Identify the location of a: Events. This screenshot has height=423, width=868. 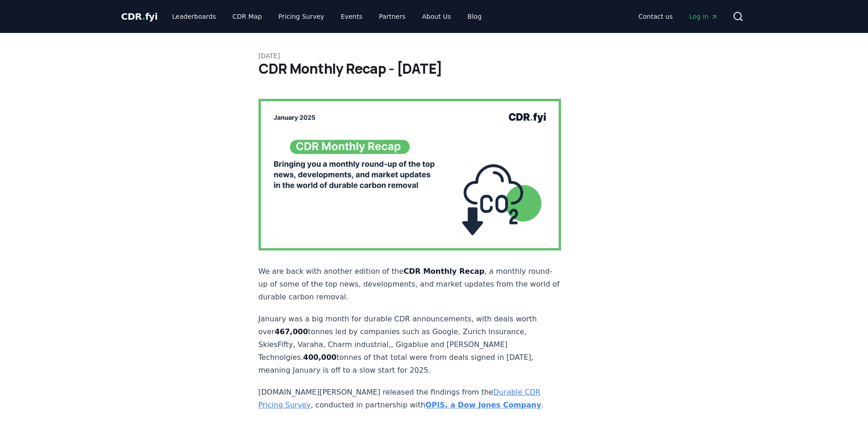
(351, 16).